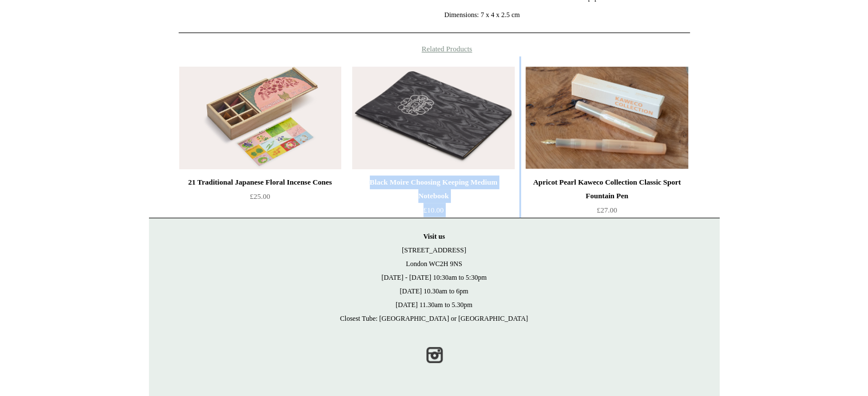  What do you see at coordinates (260, 199) in the screenshot?
I see `a: 21 Traditional Japanese Floral Incense Cones £25.00` at bounding box center [260, 199].